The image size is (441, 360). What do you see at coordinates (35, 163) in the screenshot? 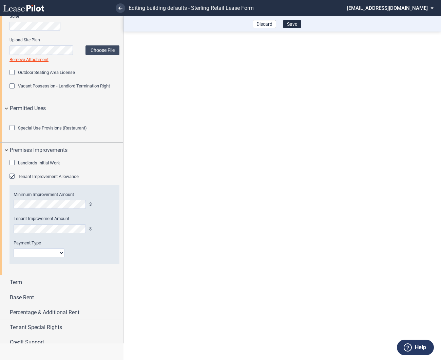
I see `md-checkbox: Landlord's Initial Work` at bounding box center [35, 163].